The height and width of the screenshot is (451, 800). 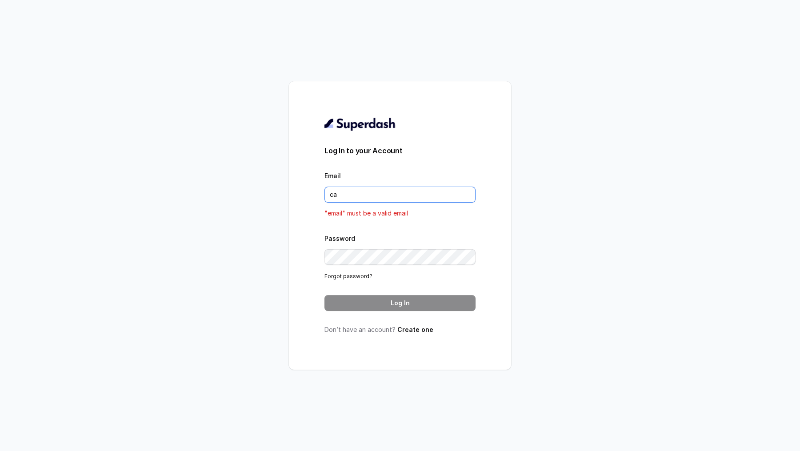 I want to click on a: Create one, so click(x=415, y=329).